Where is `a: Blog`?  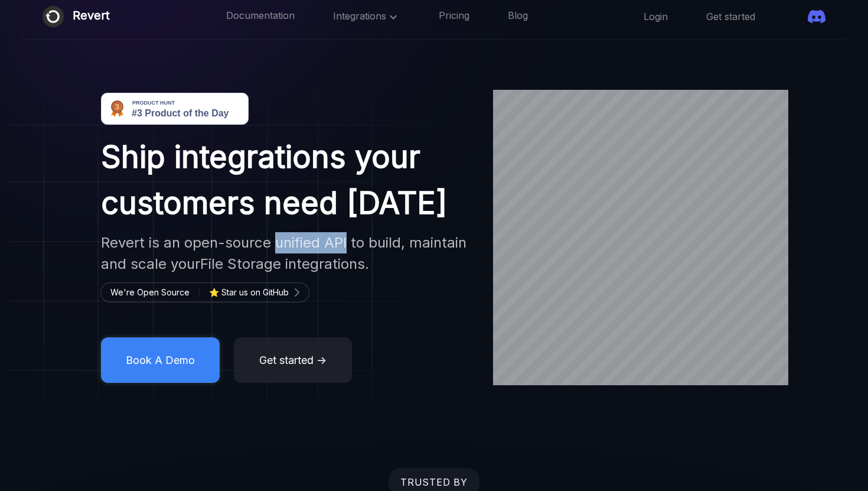 a: Blog is located at coordinates (518, 16).